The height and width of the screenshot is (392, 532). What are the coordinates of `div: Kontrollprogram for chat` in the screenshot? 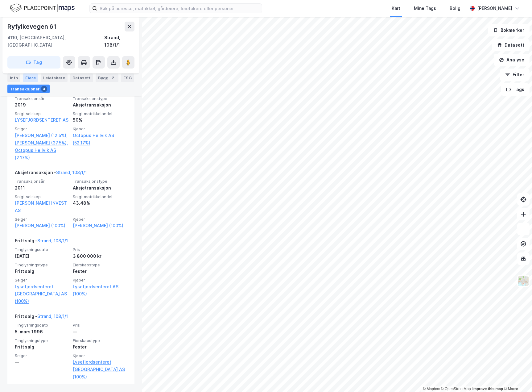 It's located at (516, 376).